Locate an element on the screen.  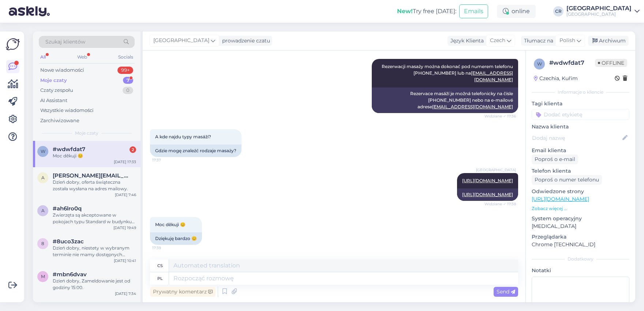
span: Widziane ✓ 17:36 is located at coordinates (500, 116).